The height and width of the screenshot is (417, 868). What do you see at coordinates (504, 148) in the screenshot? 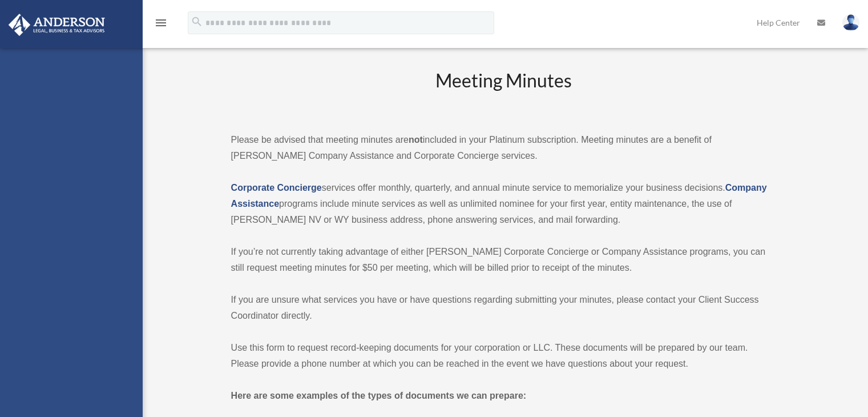
I see `p: Please be advised that meeting minutes are included in your Platinum subscription. Meeting minute...` at bounding box center [504, 148].